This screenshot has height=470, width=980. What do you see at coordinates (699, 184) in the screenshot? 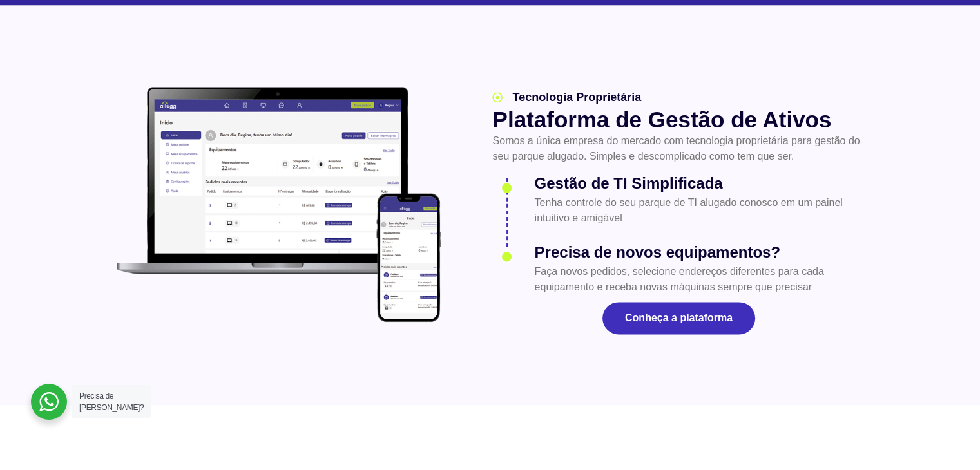
I see `h3: Gestão de TI Simplificada` at bounding box center [699, 184].